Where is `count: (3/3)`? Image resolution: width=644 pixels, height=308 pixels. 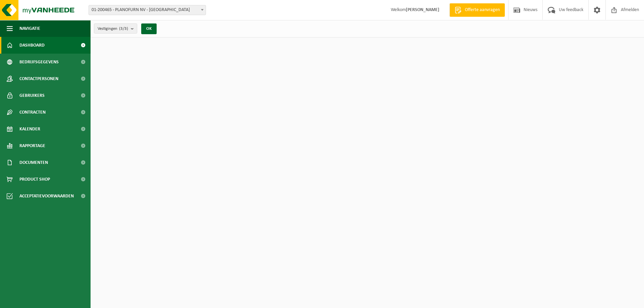
count: (3/3) is located at coordinates (123, 29).